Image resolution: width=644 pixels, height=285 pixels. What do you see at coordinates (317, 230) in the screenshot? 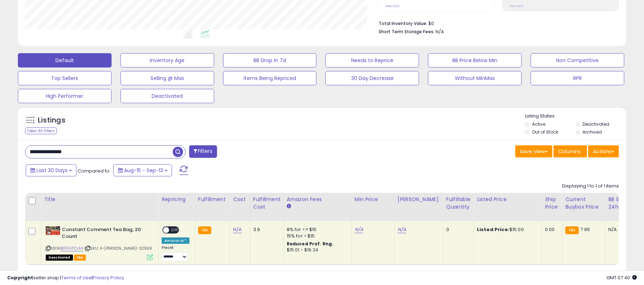
I see `div: 8% for <= $15` at bounding box center [317, 230].